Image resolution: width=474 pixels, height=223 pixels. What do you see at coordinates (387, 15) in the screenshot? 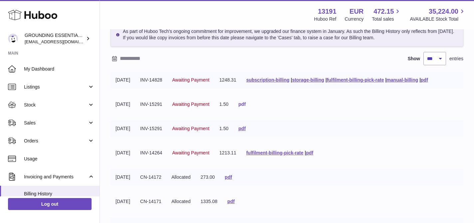
I see `a: 472.15 Total sales` at bounding box center [387, 15].